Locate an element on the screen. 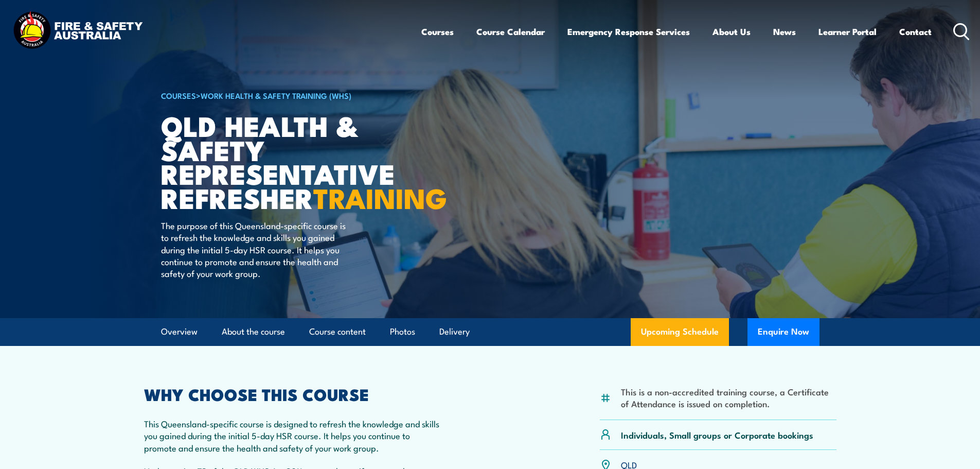 This screenshot has height=469, width=980. p: The purpose of this Queensland-specific course is to refresh the knowledge and skills you gained ... is located at coordinates (255, 249).